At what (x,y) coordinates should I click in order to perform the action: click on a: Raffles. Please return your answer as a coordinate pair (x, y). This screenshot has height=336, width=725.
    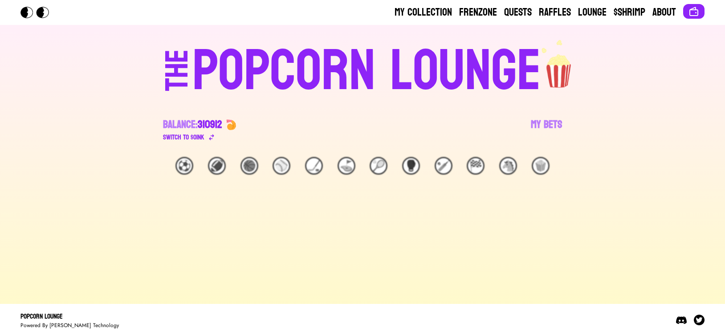
    Looking at the image, I should click on (555, 12).